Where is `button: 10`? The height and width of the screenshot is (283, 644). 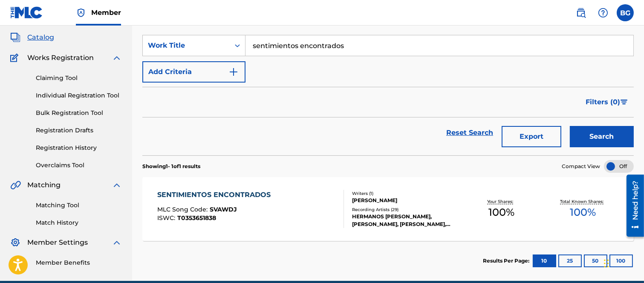
button: 10 is located at coordinates (544, 261).